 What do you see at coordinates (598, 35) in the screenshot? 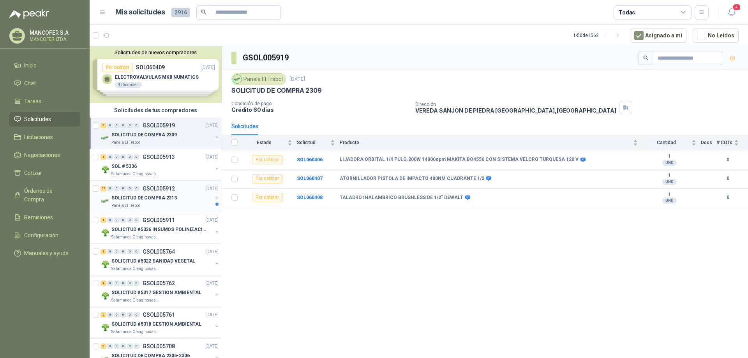
I see `div: 1 - 50 de 1562` at bounding box center [598, 35].